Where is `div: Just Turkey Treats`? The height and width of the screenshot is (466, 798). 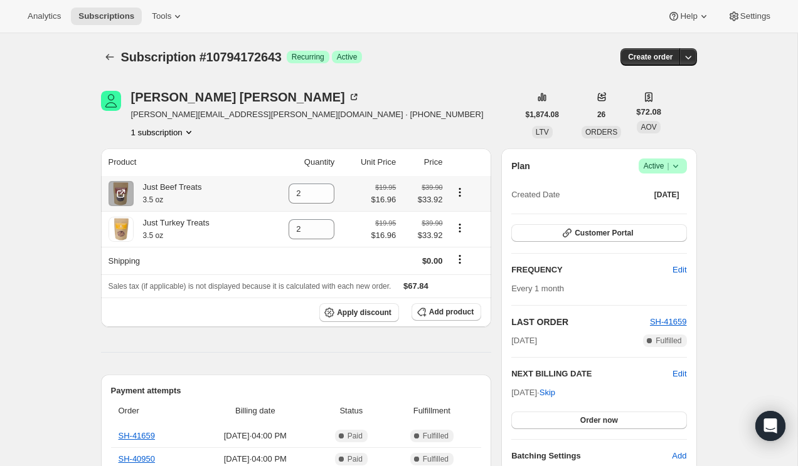
div: Just Turkey Treats is located at coordinates (171, 229).